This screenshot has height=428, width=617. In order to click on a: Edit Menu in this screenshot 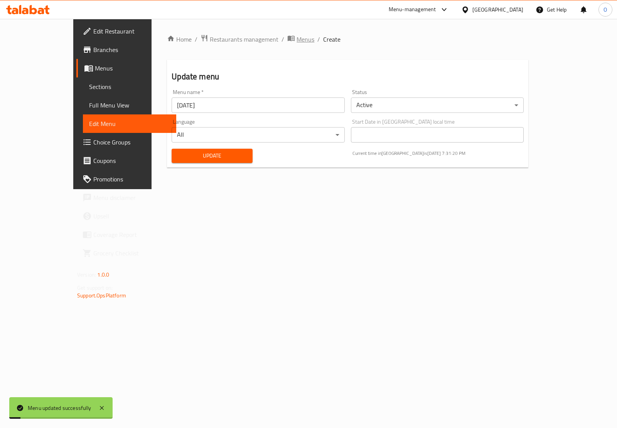, I will do `click(129, 124)`.